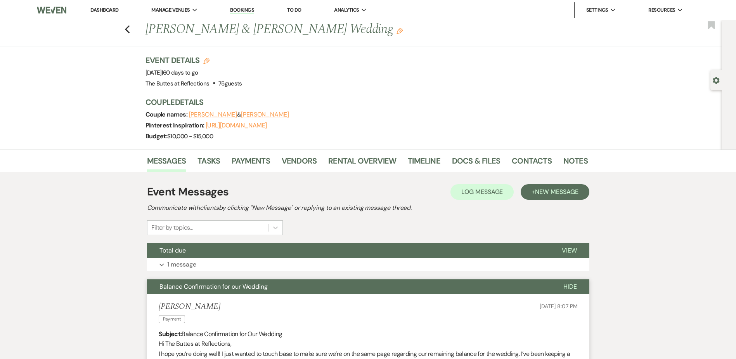 The image size is (736, 359). I want to click on a: Tasks, so click(209, 163).